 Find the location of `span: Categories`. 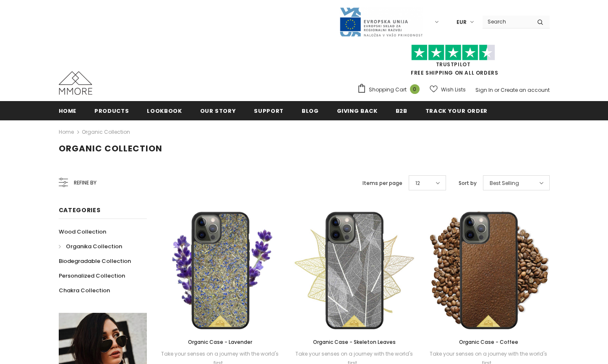

span: Categories is located at coordinates (80, 210).